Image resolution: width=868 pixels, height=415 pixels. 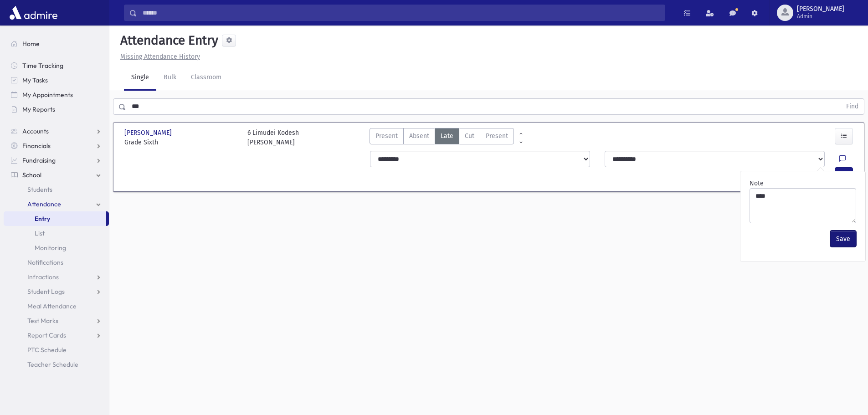 I want to click on a: My Tasks, so click(x=56, y=80).